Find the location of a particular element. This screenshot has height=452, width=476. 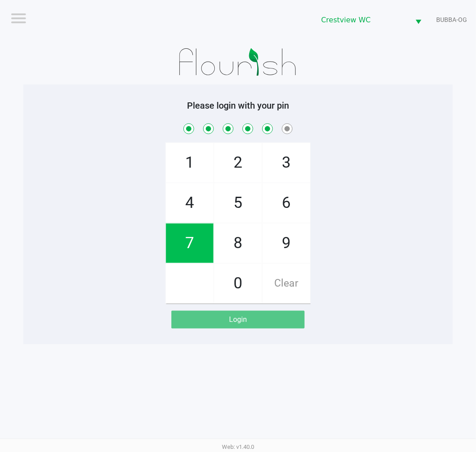

span: 5 is located at coordinates (238, 203).